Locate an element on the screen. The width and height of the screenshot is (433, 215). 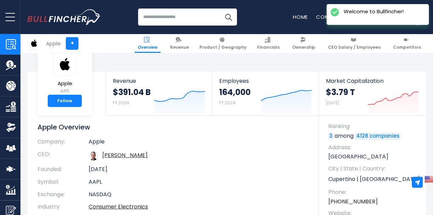
strong: $3.79 T is located at coordinates (340, 92).